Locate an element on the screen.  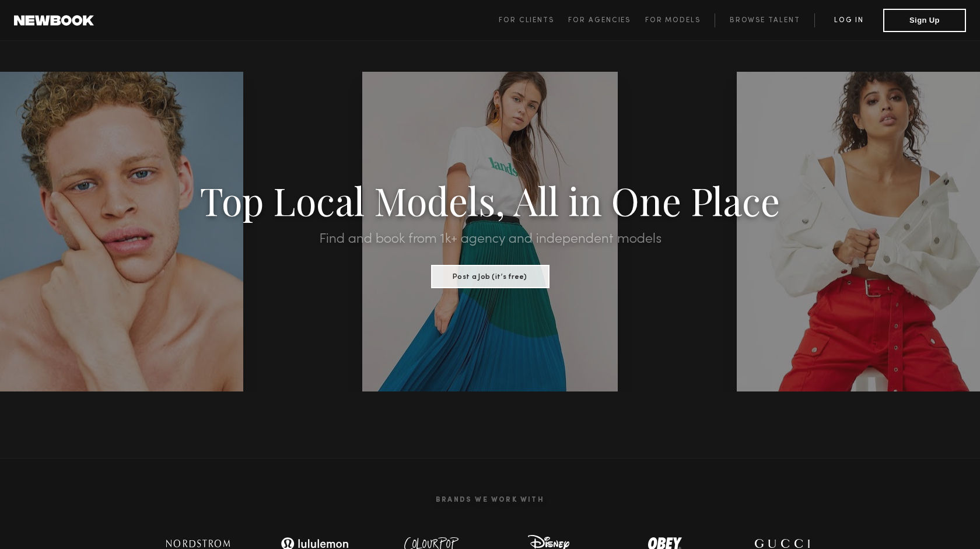
a: For Clients is located at coordinates (533, 20).